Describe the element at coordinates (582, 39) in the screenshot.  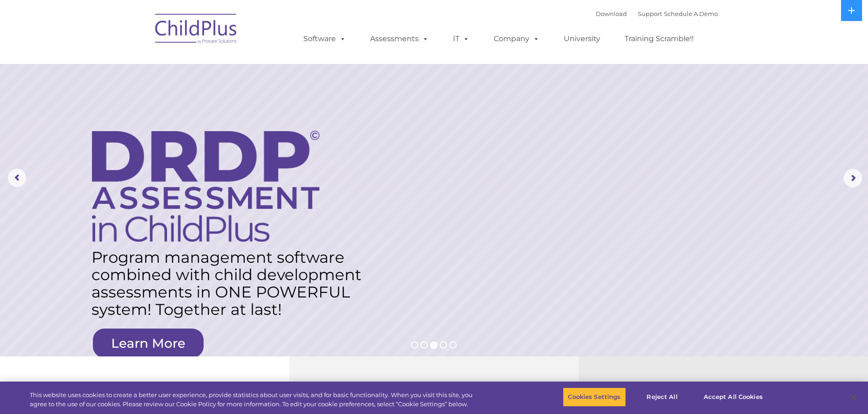
I see `a: University` at that location.